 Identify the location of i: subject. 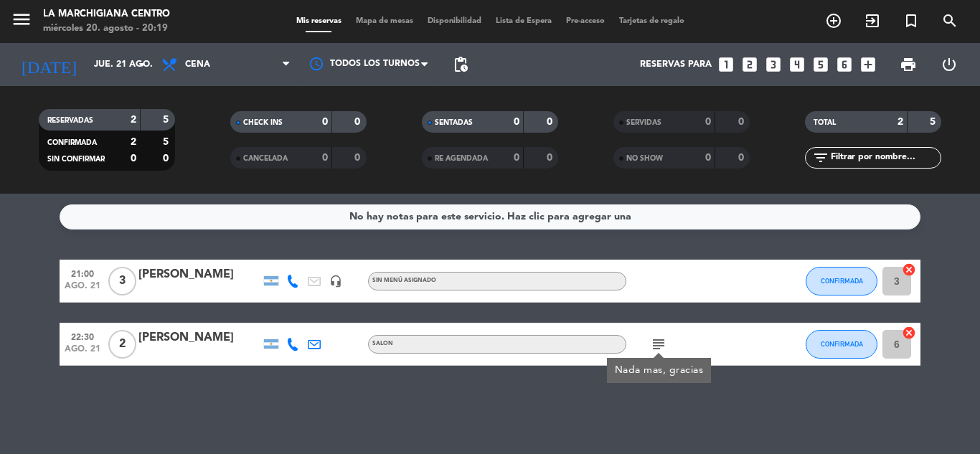
(658, 344).